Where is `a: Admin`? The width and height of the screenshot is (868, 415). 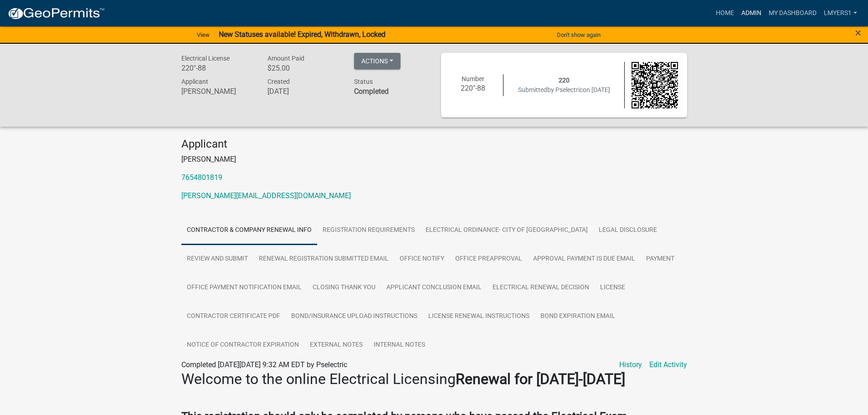 a: Admin is located at coordinates (751, 13).